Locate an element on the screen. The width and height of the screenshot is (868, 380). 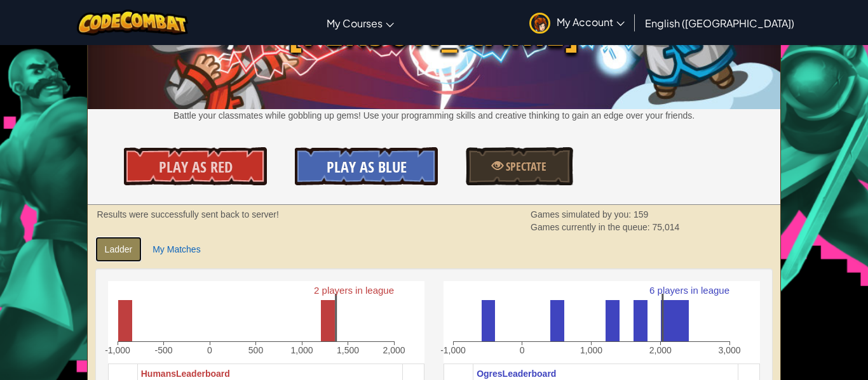
text: 6 players in league is located at coordinates (690, 290).